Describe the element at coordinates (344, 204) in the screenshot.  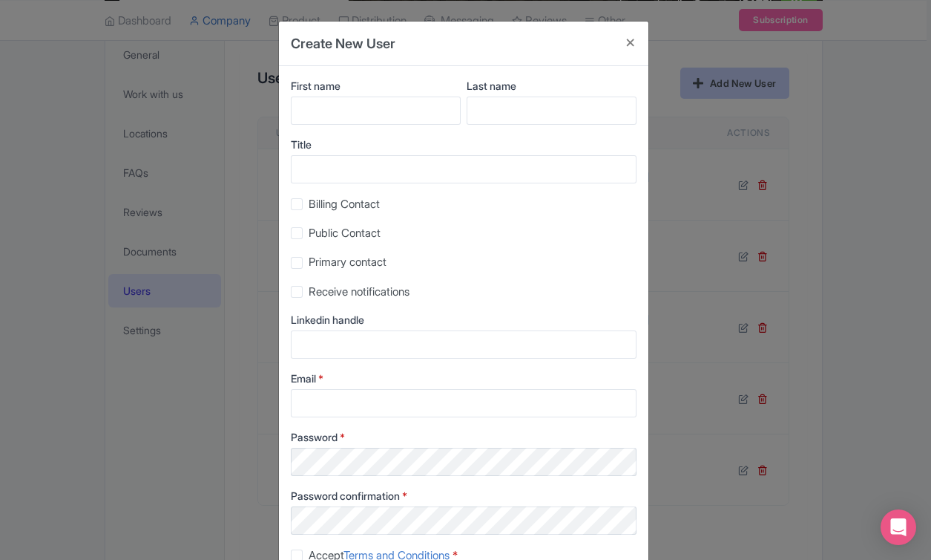
I see `span: Billing Contact` at that location.